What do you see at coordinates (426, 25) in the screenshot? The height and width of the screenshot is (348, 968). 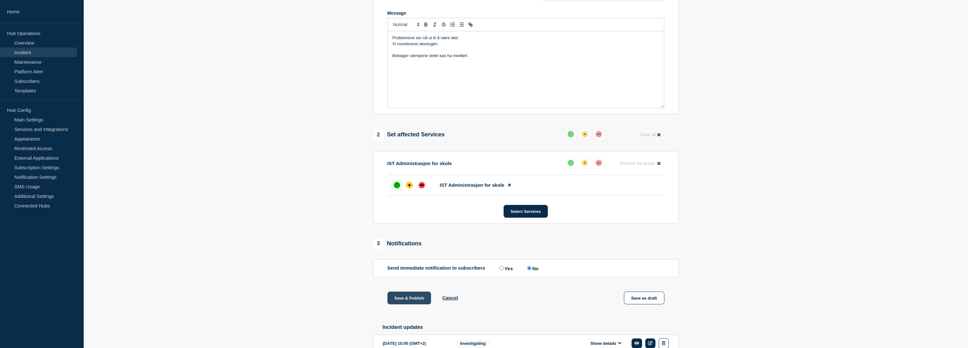 I see `button: Toggle bold text` at bounding box center [426, 25].